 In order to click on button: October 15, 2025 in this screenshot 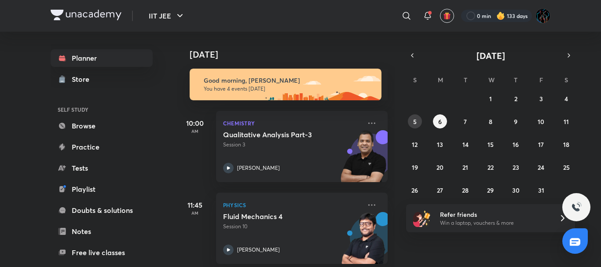, I will do `click(491, 144)`.